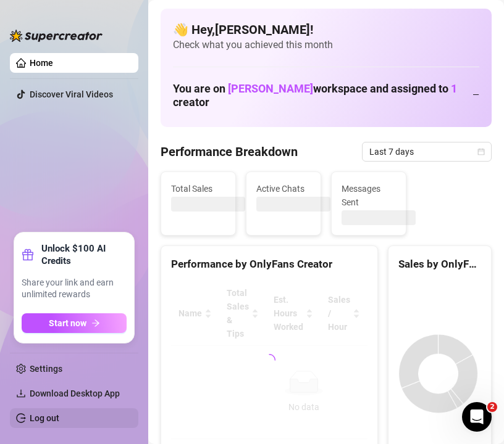 The height and width of the screenshot is (444, 504). Describe the element at coordinates (46, 369) in the screenshot. I see `a: Settings` at that location.